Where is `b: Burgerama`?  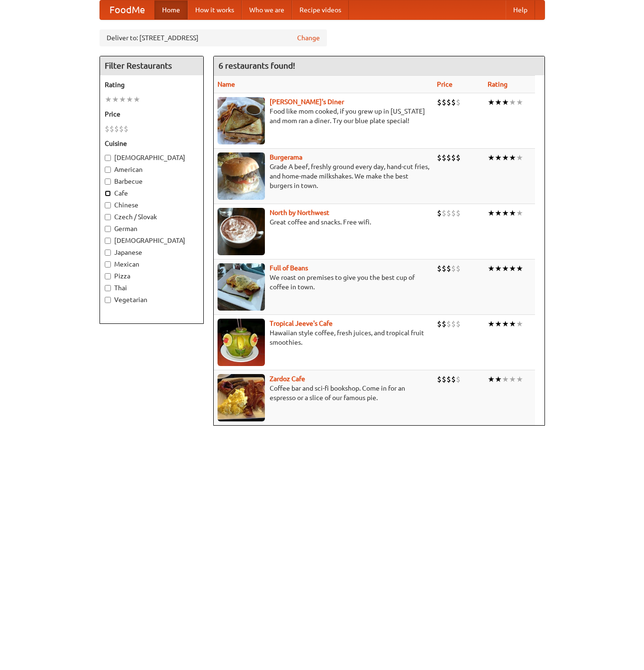 b: Burgerama is located at coordinates (286, 157).